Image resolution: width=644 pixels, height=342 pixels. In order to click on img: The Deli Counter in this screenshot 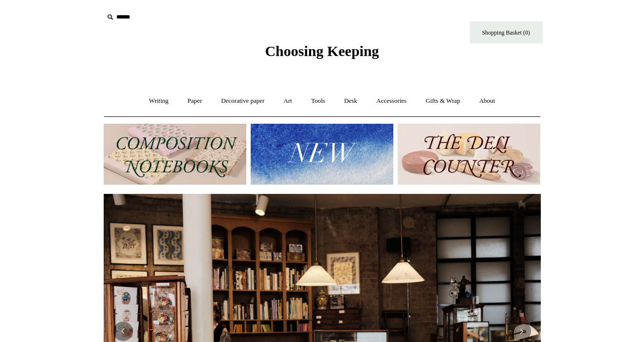, I will do `click(469, 154)`.